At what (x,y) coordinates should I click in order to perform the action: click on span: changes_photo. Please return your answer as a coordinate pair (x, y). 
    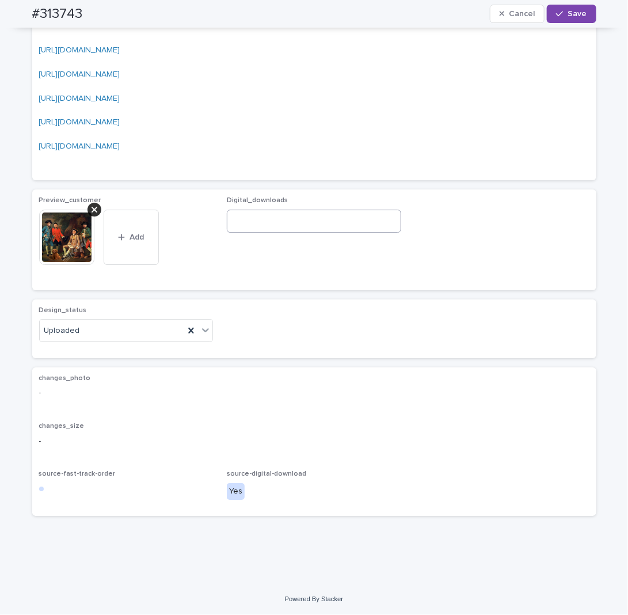
    Looking at the image, I should click on (65, 378).